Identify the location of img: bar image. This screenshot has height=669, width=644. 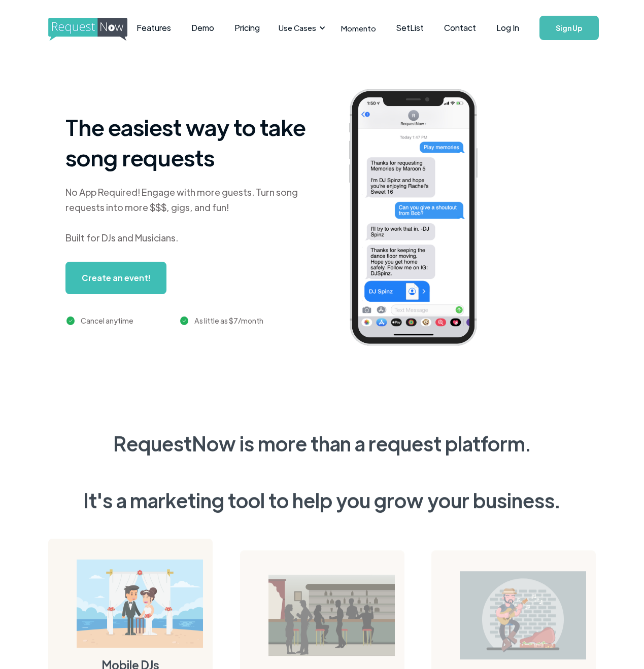
(331, 615).